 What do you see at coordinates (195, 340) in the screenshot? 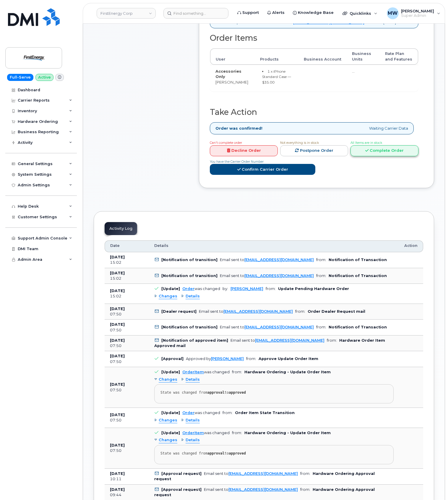
I see `b: [Notification of approved item]` at bounding box center [195, 340].